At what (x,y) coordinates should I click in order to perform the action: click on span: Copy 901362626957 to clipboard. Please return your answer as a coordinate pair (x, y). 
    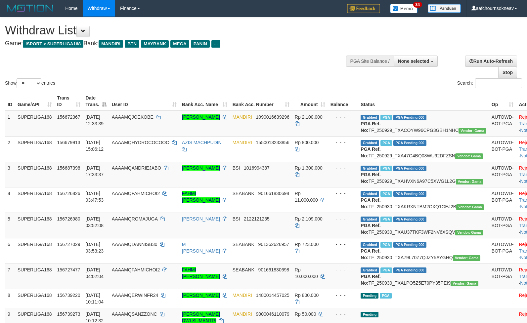
    Looking at the image, I should click on (274, 244).